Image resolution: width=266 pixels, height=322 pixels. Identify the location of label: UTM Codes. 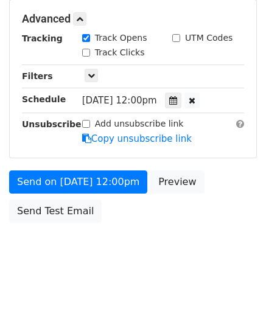
(209, 38).